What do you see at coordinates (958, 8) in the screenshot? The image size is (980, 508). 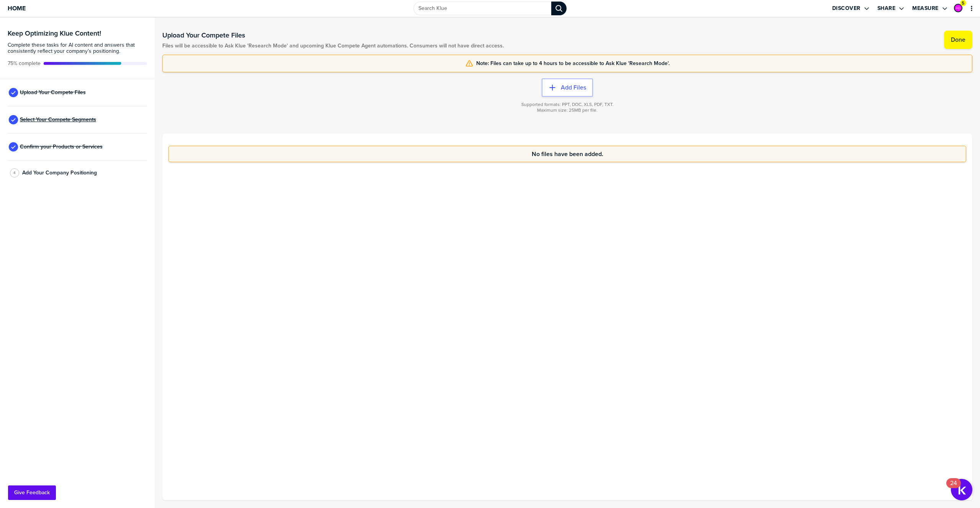 I see `img: 6f25118f5f5169d5aa90e026064f7bec-sml.png` at bounding box center [958, 8].